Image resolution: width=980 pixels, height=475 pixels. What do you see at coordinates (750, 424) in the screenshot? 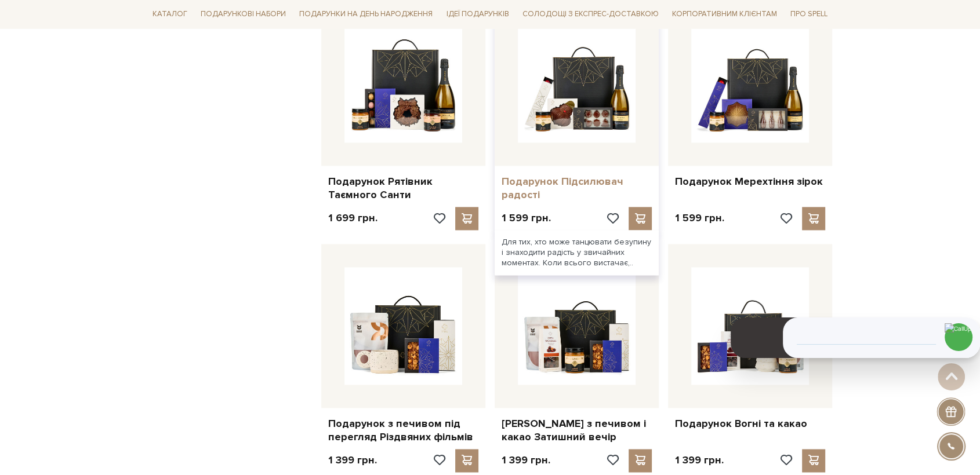
I see `a: Подарунок Вогні та какао` at bounding box center [750, 424].